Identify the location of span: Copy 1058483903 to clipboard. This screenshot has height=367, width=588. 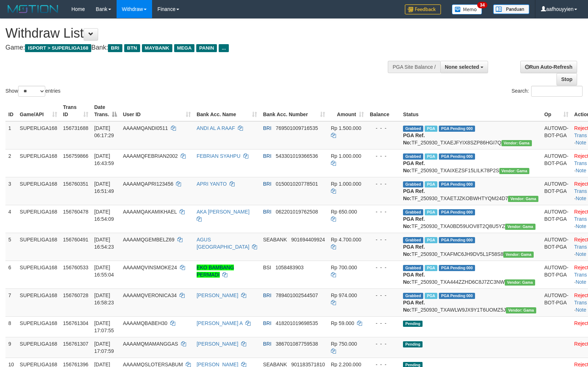
(290, 268).